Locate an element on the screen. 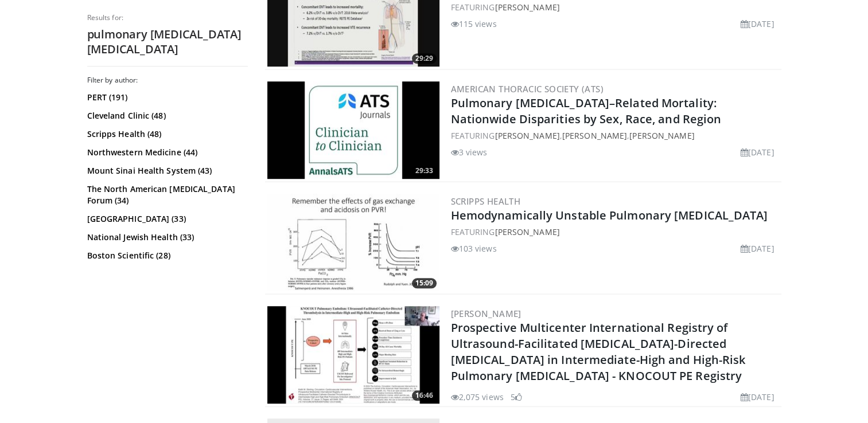  li: 103 views is located at coordinates (473, 248).